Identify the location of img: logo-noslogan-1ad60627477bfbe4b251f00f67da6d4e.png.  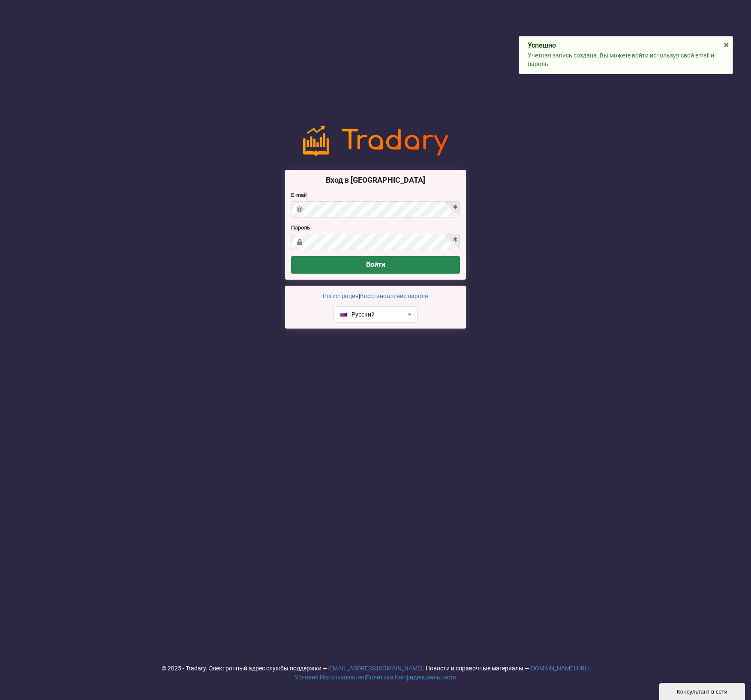
(376, 141).